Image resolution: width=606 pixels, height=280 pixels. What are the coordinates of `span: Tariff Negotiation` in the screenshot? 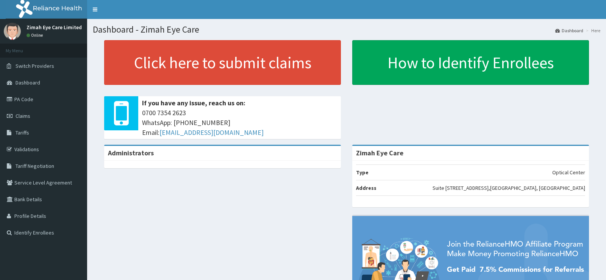 It's located at (35, 166).